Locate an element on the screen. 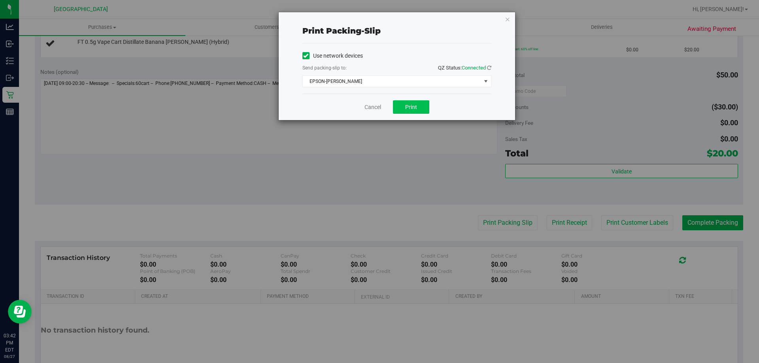 This screenshot has width=759, height=363. button: Print is located at coordinates (411, 107).